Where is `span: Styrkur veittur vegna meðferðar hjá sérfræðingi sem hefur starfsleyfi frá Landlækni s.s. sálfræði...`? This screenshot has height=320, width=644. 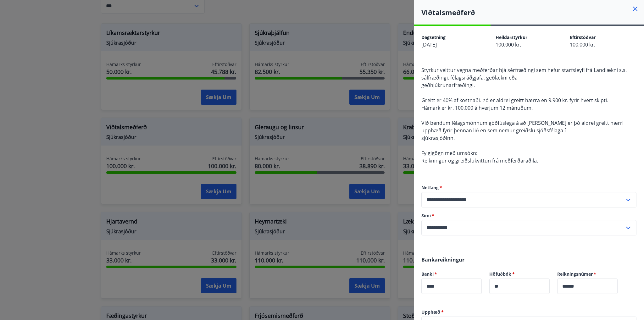
span: Styrkur veittur vegna meðferðar hjá sérfræðingi sem hefur starfsleyfi frá Landlækni s.s. sálfræði... is located at coordinates (524, 74).